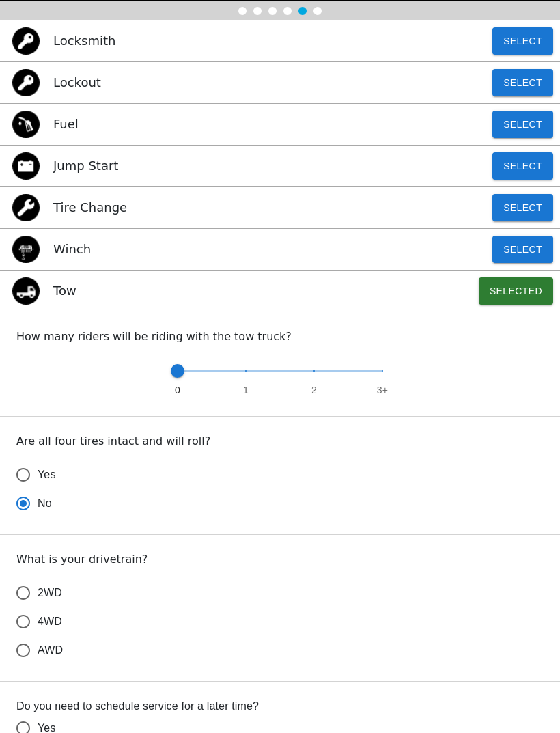 Image resolution: width=560 pixels, height=733 pixels. I want to click on p: How many riders will be riding with the tow truck?, so click(280, 338).